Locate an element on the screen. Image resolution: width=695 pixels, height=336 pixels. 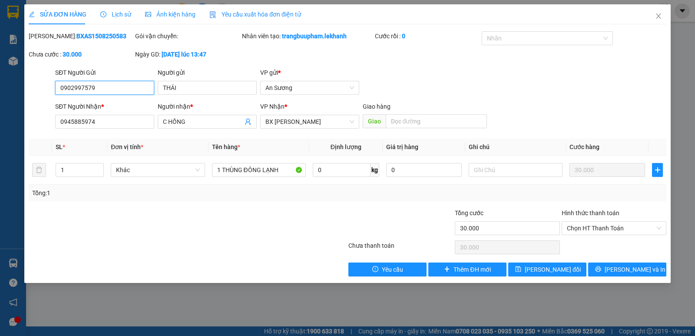
button: Close is located at coordinates (659, 17).